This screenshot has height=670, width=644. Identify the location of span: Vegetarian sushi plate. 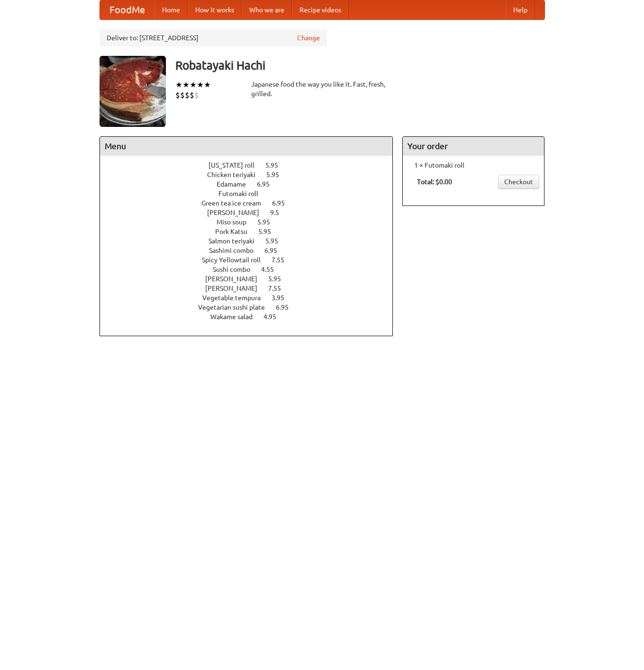
(236, 307).